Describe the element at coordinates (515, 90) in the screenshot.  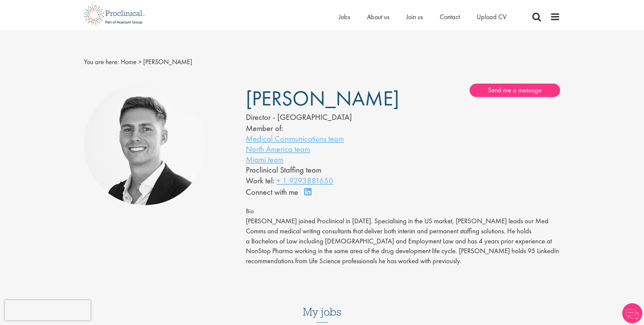
I see `a: Send me a message` at that location.